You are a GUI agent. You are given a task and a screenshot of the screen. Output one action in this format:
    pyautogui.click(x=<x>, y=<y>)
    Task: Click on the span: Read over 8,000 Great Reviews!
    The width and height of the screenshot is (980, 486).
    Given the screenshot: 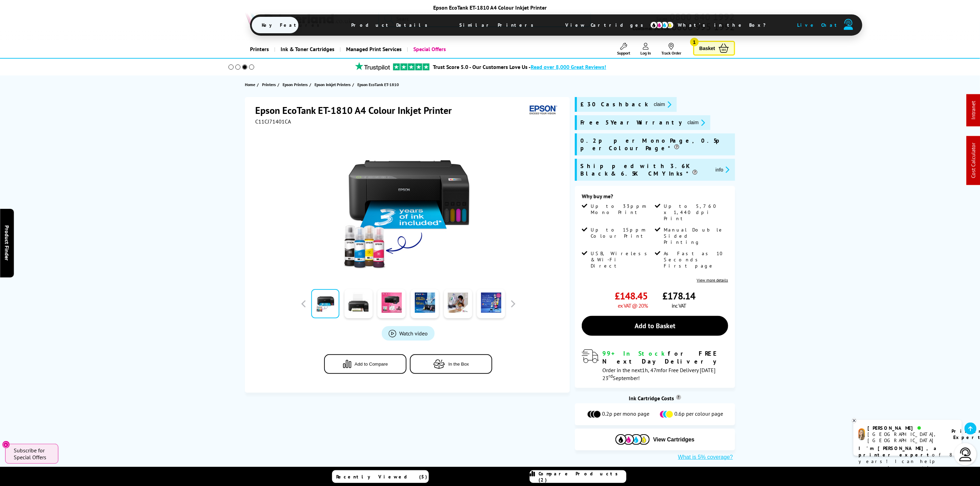 What is the action you would take?
    pyautogui.click(x=568, y=67)
    